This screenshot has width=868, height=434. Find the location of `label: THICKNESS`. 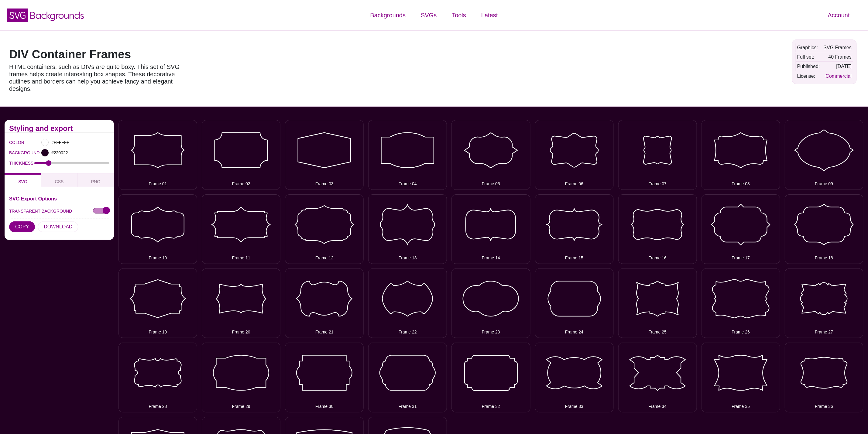

label: THICKNESS is located at coordinates (22, 163).